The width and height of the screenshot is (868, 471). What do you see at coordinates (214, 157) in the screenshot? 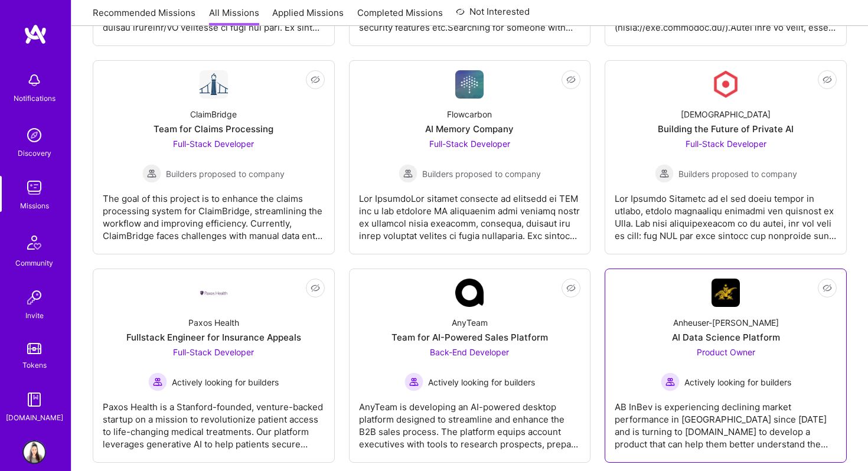
I see `a: Company LogoClaimBridgeTeam for Claims ProcessingFull-Stack Developer Builders proposed to compan...` at bounding box center [214, 157].